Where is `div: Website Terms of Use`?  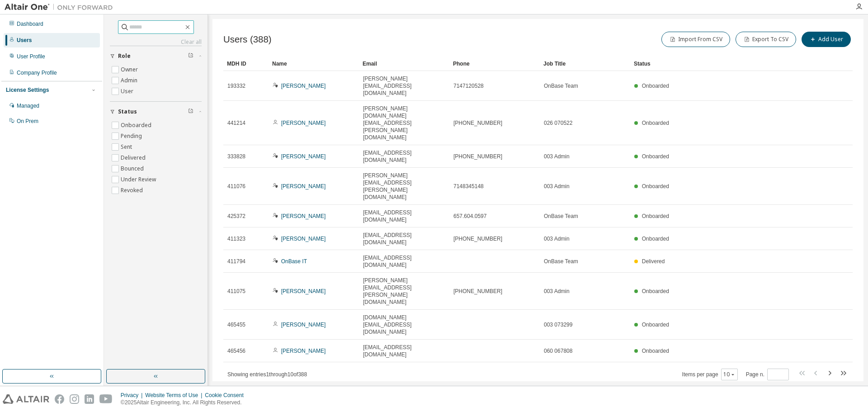
div: Website Terms of Use is located at coordinates (175, 395).